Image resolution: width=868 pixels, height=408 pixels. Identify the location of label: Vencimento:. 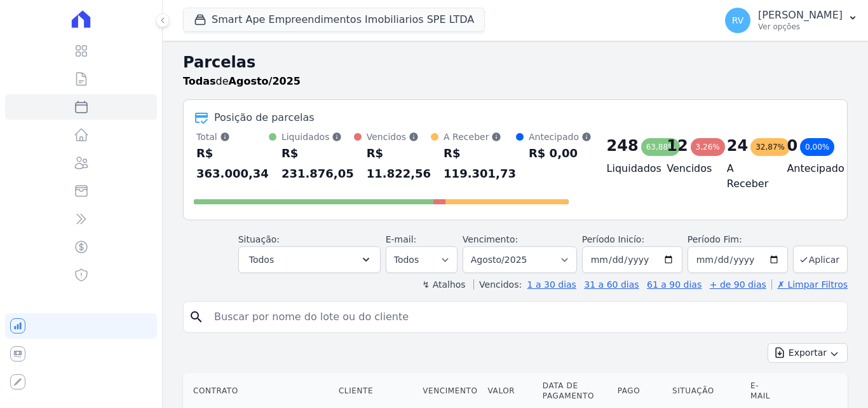
(490, 239).